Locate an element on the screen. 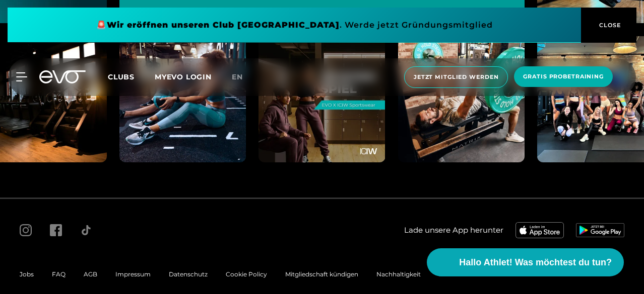 The width and height of the screenshot is (644, 294). span: Clubs is located at coordinates (121, 77).